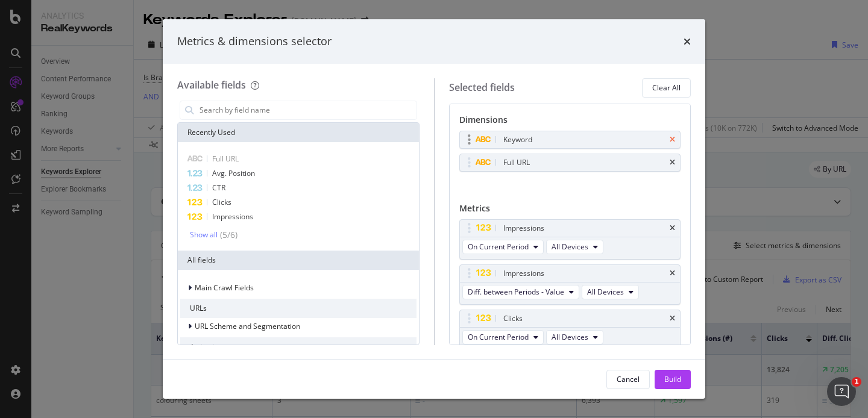 Image resolution: width=868 pixels, height=418 pixels. I want to click on div: Clicks, so click(513, 319).